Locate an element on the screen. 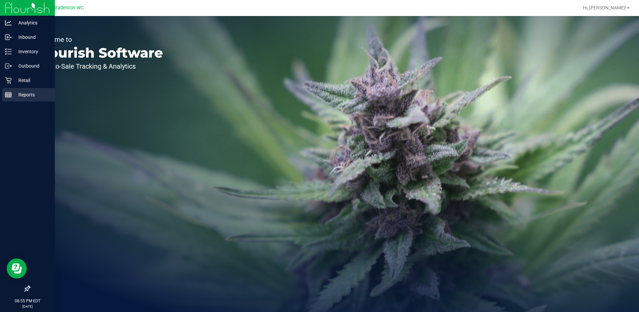  p: Welcome to is located at coordinates (100, 39).